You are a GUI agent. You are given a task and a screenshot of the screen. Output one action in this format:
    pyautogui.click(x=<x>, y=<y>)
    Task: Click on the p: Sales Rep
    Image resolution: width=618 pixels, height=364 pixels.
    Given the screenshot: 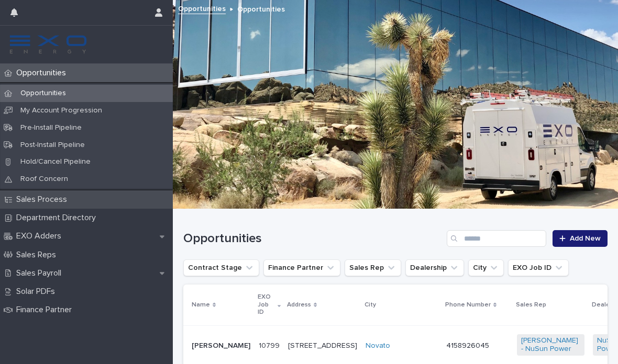 What is the action you would take?
    pyautogui.click(x=531, y=305)
    